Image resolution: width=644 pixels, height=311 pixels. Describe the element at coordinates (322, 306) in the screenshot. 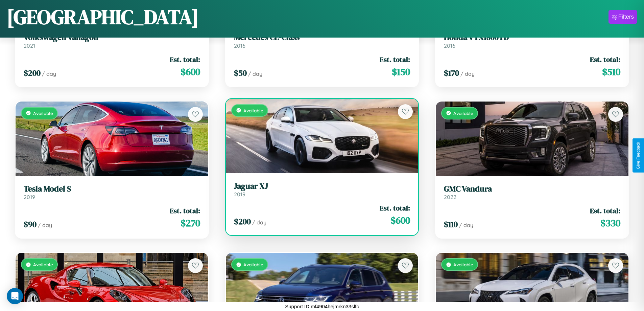

I see `p: Support ID: mf4904hejmrkn33slfc` at that location.